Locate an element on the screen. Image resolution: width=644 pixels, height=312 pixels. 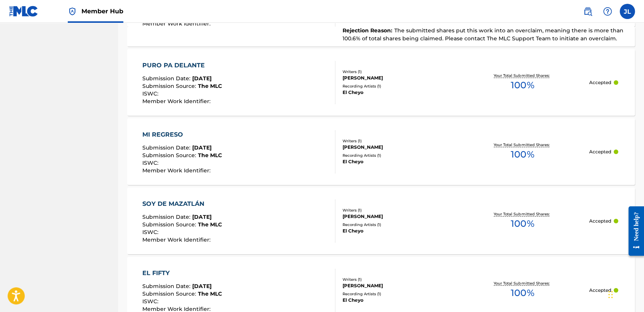
div: Open Resource Center is located at coordinates (13, 30).